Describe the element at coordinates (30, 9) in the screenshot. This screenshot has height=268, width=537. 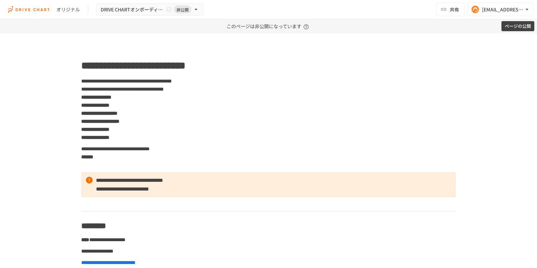
I see `img: i9VDDS9JuLRLX3JIUyK59LcYp6Y9cayLPHs4hOxMB9W` at that location.